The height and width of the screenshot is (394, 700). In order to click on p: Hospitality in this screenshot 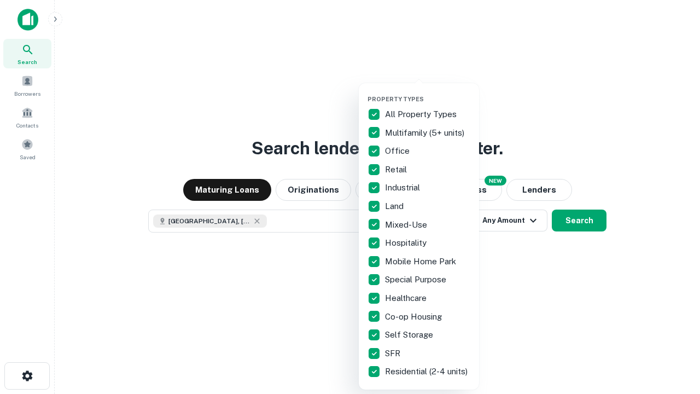, I will do `click(407, 243)`.